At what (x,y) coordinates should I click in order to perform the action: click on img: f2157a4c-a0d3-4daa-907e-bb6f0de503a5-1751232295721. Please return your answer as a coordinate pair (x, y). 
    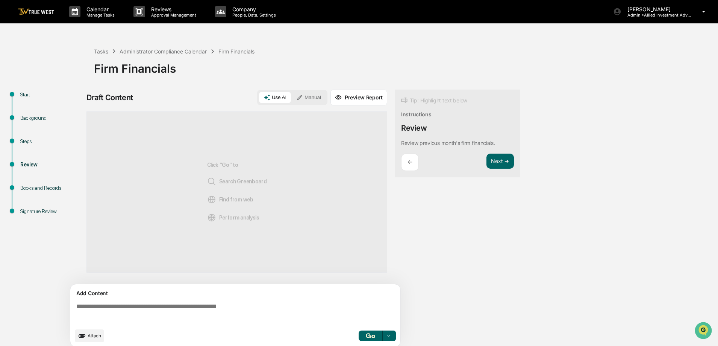
    Looking at the image, I should click on (9, 9).